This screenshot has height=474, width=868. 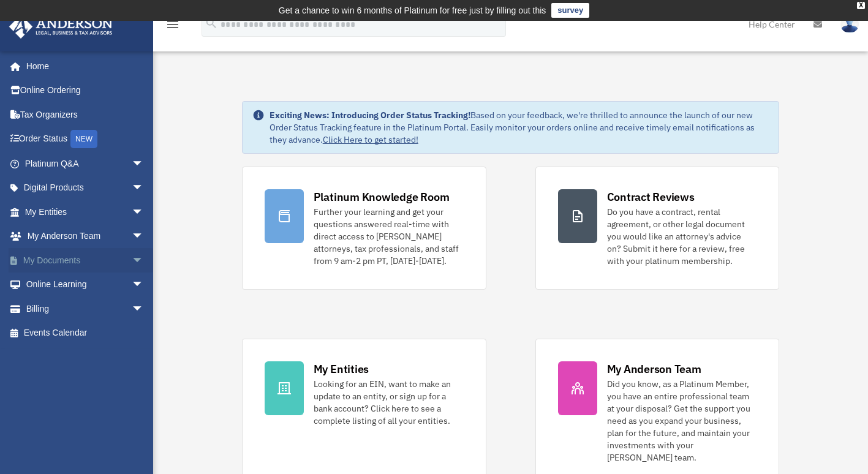 I want to click on a: survey, so click(x=570, y=10).